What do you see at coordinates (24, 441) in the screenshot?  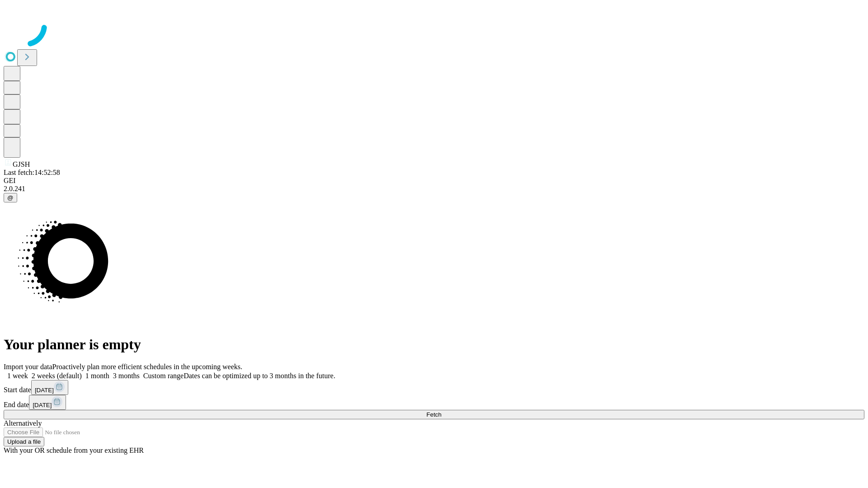 I see `button: Upload a file` at bounding box center [24, 441].